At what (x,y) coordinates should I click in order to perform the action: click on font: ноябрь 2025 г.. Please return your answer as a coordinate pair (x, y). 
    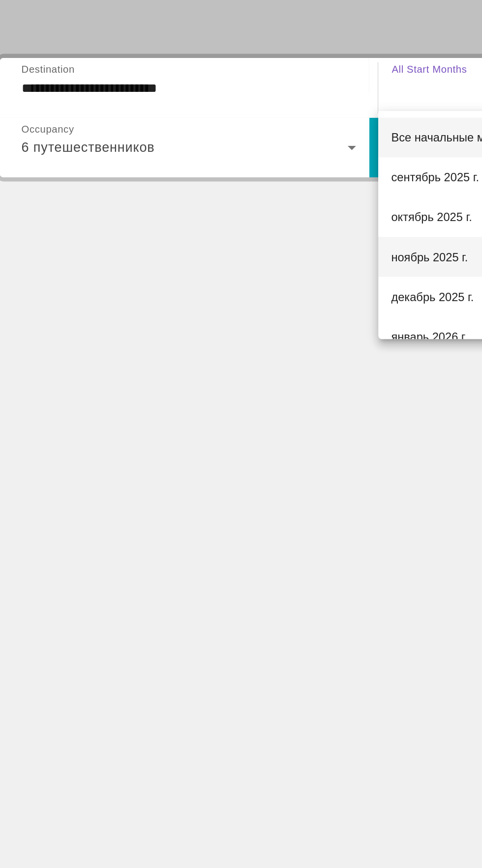
    Looking at the image, I should click on (277, 333).